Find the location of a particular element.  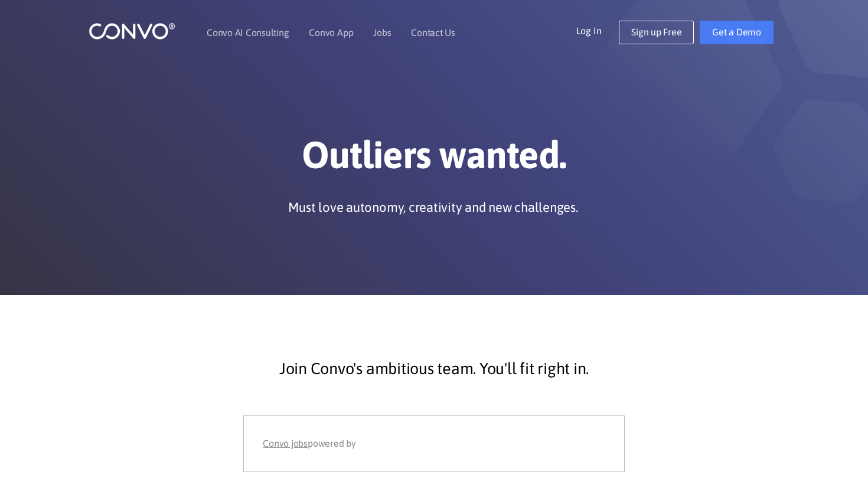

a: Contact Us is located at coordinates (433, 33).